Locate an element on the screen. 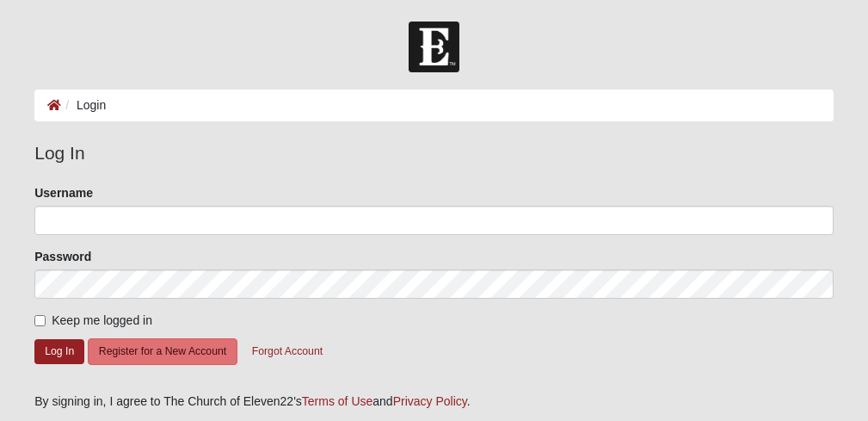 This screenshot has width=868, height=421. legend: Log In is located at coordinates (434, 153).